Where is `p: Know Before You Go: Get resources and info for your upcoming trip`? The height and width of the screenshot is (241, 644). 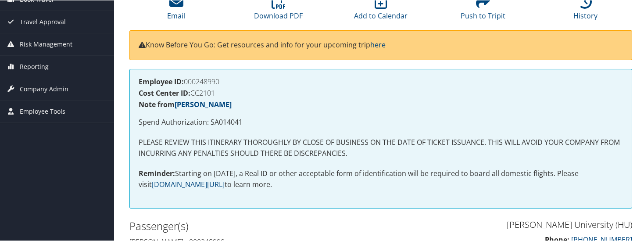 p: Know Before You Go: Get resources and info for your upcoming trip is located at coordinates (381, 45).